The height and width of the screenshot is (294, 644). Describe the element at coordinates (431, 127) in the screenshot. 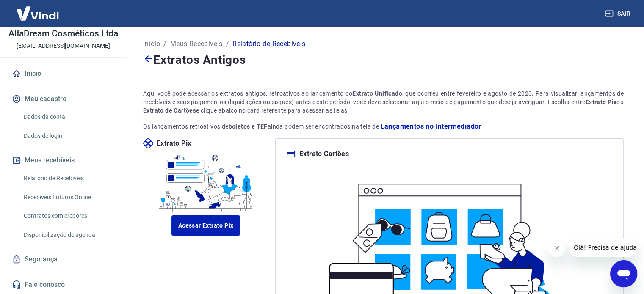

I see `span: Lançamentos no Intermediador` at that location.